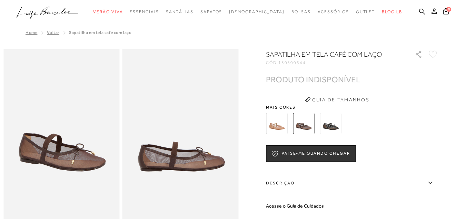 This screenshot has height=219, width=466. What do you see at coordinates (304, 123) in the screenshot?
I see `img: SAPATILHA EM TELA CAFÉ COM LAÇO` at bounding box center [304, 123].